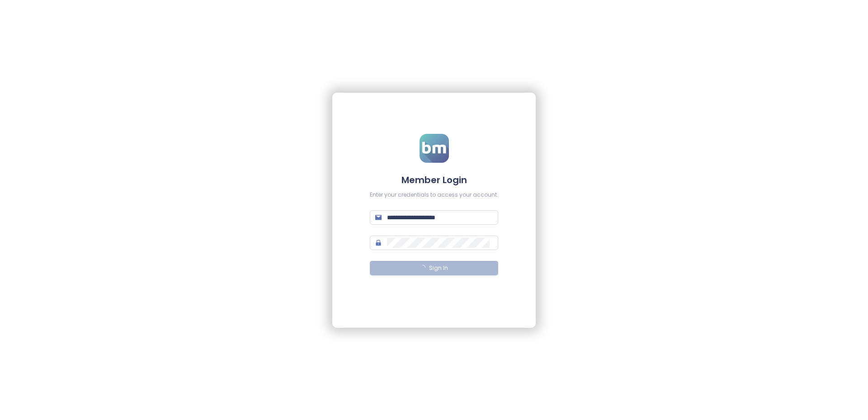 The image size is (868, 420). I want to click on span: lock, so click(378, 243).